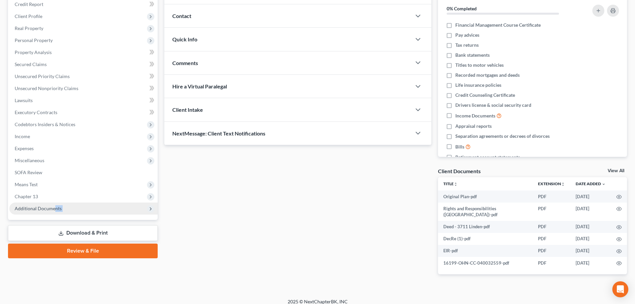 Image resolution: width=635 pixels, height=304 pixels. Describe the element at coordinates (83, 251) in the screenshot. I see `a: Review & File` at that location.